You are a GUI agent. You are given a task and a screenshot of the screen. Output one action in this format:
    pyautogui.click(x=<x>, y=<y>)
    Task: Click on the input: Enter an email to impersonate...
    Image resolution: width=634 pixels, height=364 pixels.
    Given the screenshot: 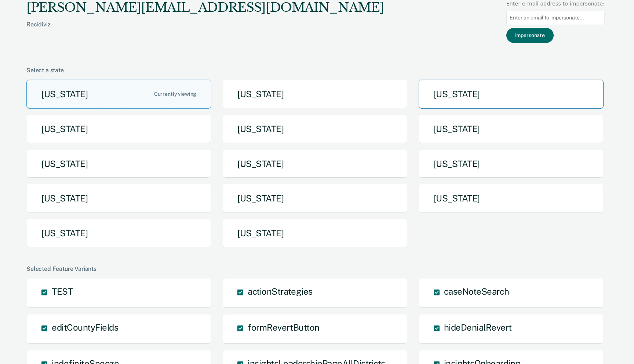 What is the action you would take?
    pyautogui.click(x=556, y=18)
    